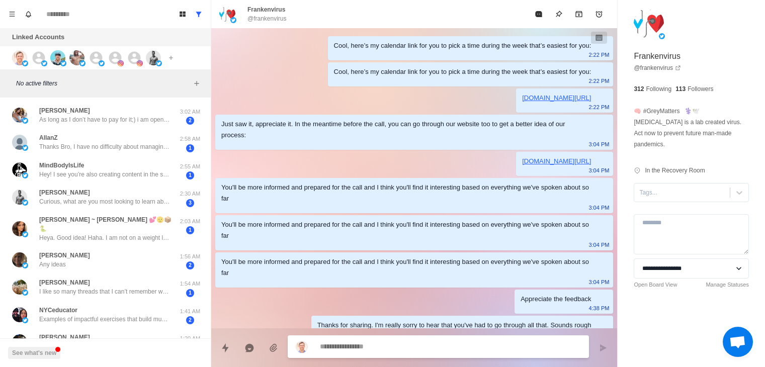  Describe the element at coordinates (190, 257) in the screenshot. I see `p: 1:56 AM` at that location.